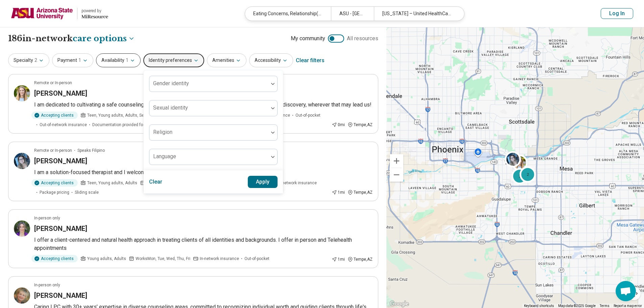 This screenshot has width=644, height=308. What do you see at coordinates (226, 61) in the screenshot?
I see `button: Amenities` at bounding box center [226, 61].